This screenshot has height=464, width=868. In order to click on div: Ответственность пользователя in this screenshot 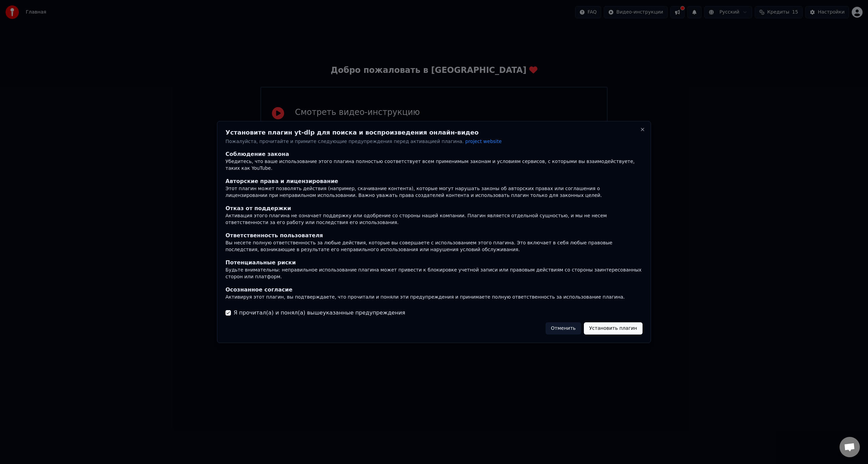, I will do `click(434, 236)`.